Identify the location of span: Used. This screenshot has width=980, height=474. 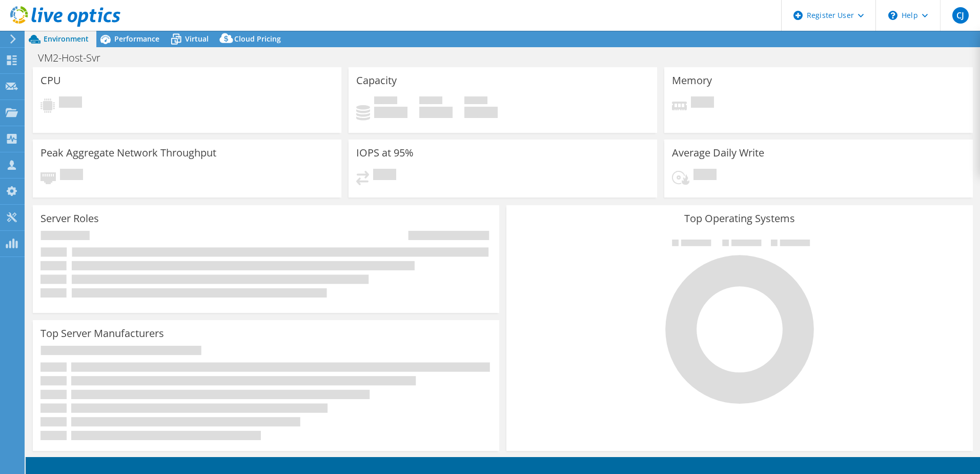
(385, 101).